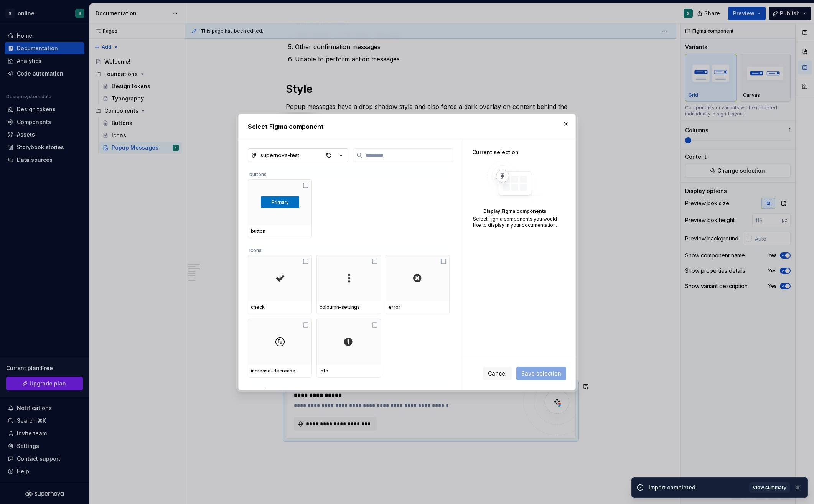 This screenshot has height=504, width=814. I want to click on div: icons / icons, so click(349, 389).